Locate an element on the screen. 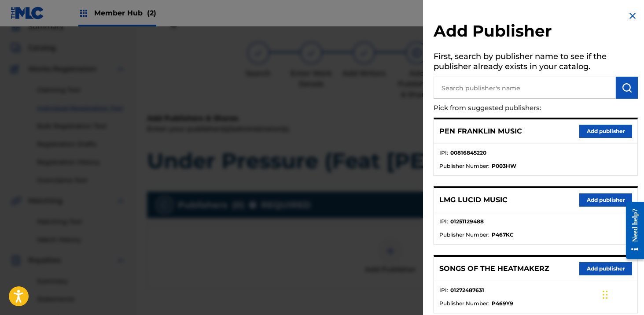 This screenshot has height=315, width=644. strong: P003HW is located at coordinates (504, 166).